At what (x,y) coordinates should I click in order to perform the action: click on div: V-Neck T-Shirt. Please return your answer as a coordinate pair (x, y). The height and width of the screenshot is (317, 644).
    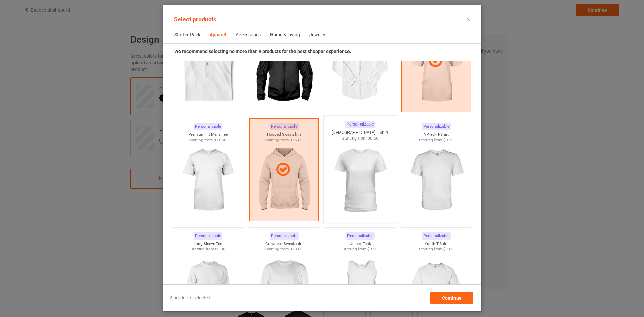
    Looking at the image, I should click on (436, 134).